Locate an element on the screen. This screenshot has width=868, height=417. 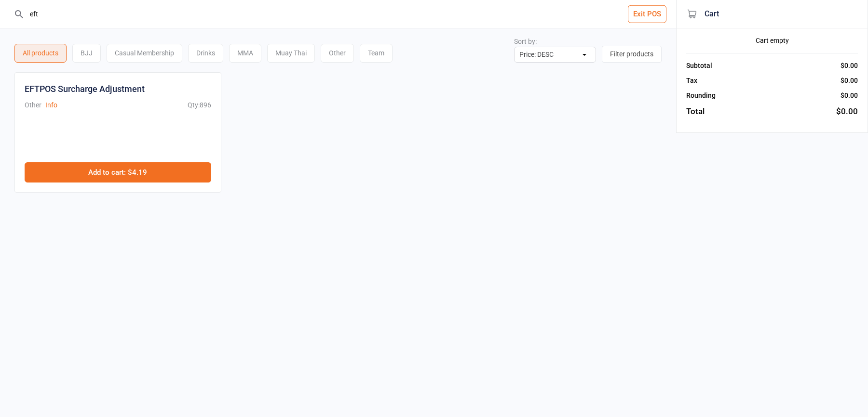
div: Team is located at coordinates (376, 53).